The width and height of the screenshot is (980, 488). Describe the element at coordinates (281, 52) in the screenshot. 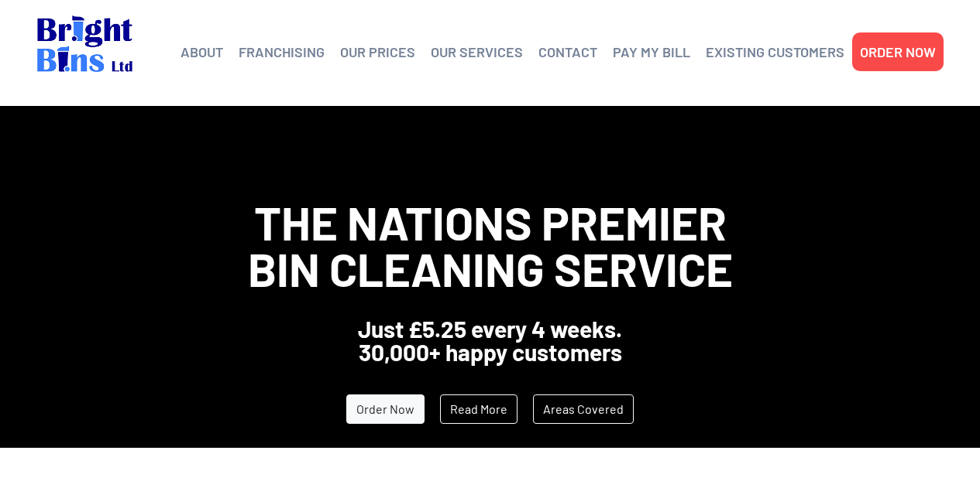

I see `a: FRANCHISING` at that location.